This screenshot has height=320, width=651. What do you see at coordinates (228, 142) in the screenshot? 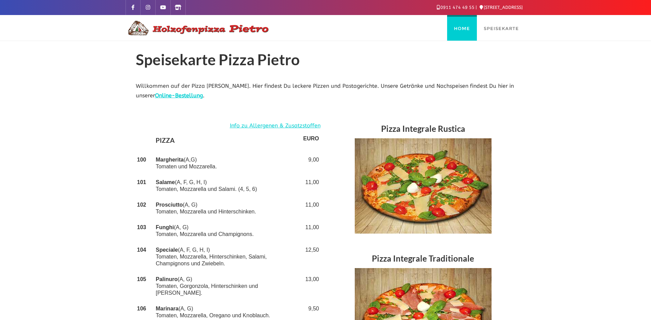
I see `h4: PIZZA` at bounding box center [228, 142].